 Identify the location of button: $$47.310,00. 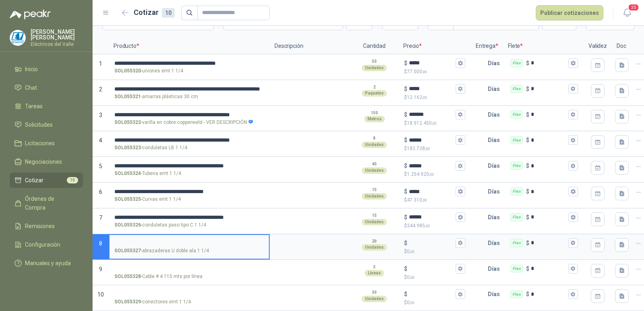
(460, 192).